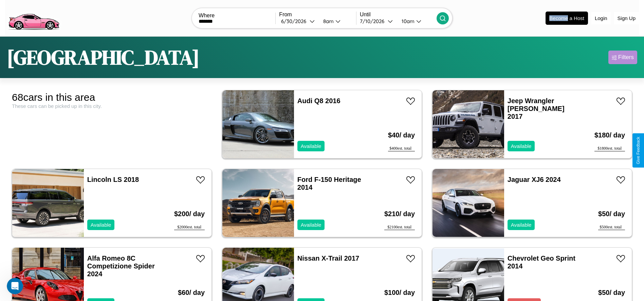 The image size is (644, 301). I want to click on label: Where, so click(237, 16).